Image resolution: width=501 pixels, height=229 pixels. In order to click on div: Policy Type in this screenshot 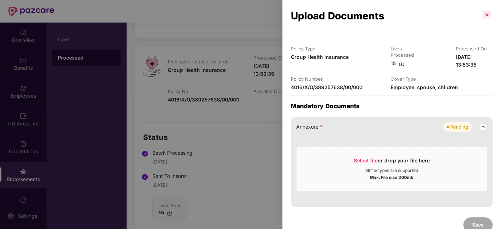, I will do `click(303, 49)`.